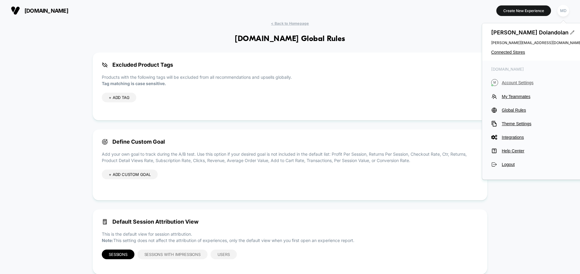 The image size is (580, 274). What do you see at coordinates (134, 83) in the screenshot?
I see `strong: Tag matching is case sensitive.` at bounding box center [134, 83].